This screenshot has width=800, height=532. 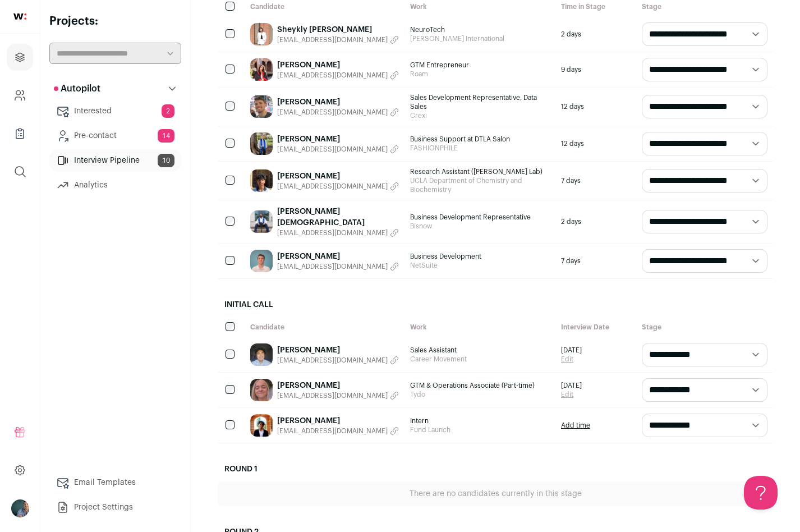 What do you see at coordinates (19, 57) in the screenshot?
I see `a: Projects` at bounding box center [19, 57].